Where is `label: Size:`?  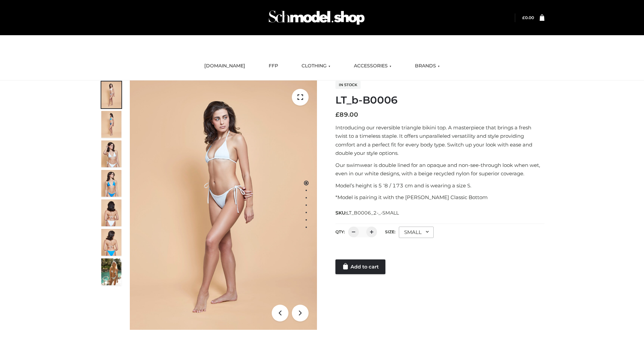 label: Size: is located at coordinates (390, 232).